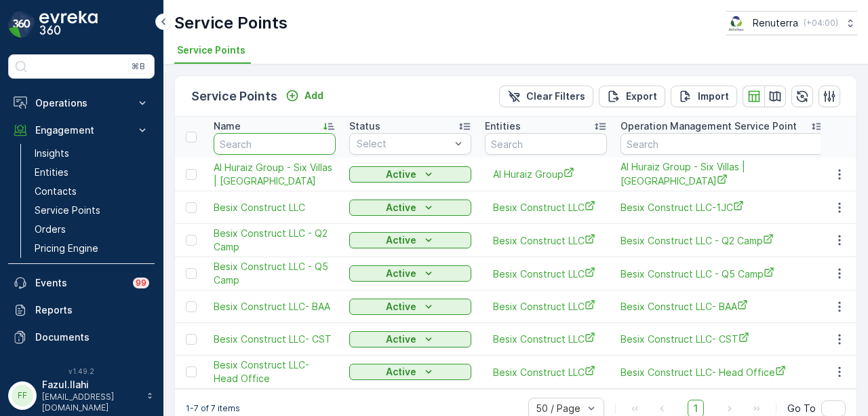 This screenshot has height=416, width=868. Describe the element at coordinates (314, 95) in the screenshot. I see `p: Add` at that location.